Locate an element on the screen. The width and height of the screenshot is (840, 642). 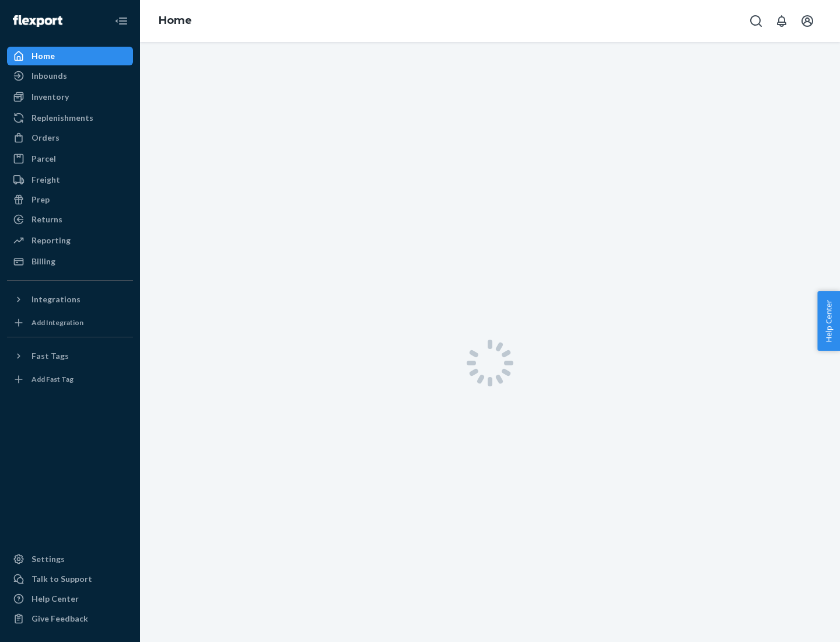
div: Inventory is located at coordinates (50, 97).